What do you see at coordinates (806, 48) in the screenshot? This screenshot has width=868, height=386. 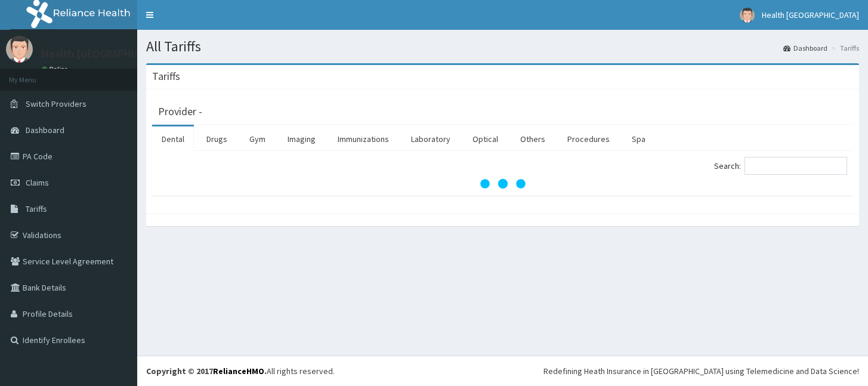 I see `a: Dashboard` at bounding box center [806, 48].